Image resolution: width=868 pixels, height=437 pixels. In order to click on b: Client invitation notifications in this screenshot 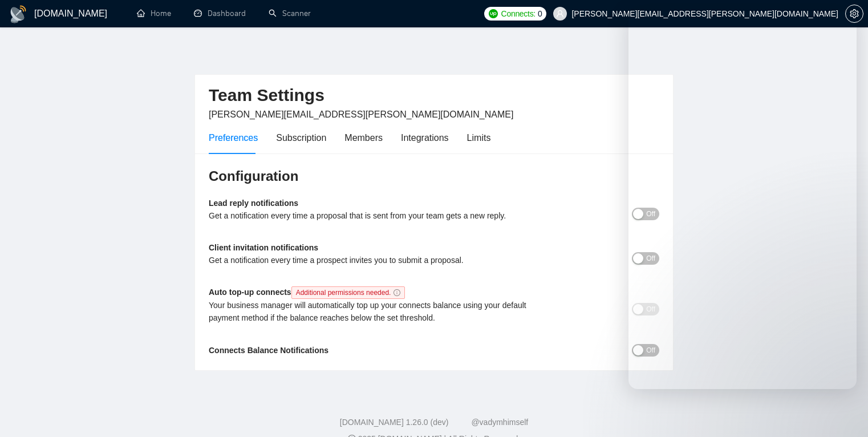, I will do `click(264, 247)`.